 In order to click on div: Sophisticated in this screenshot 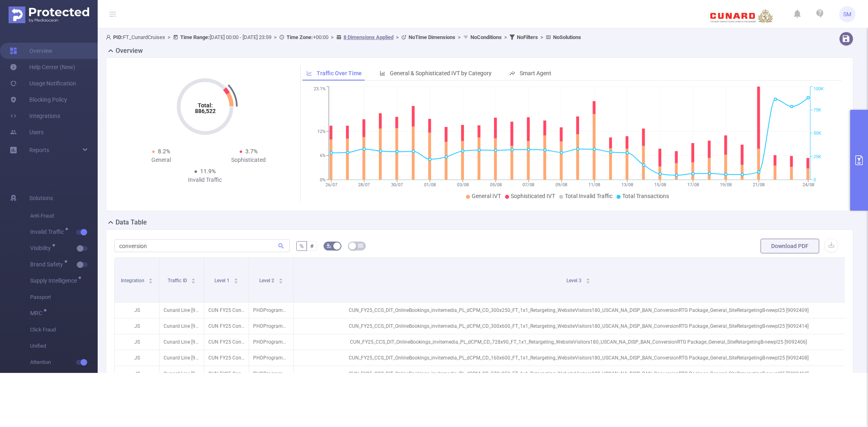, I will do `click(249, 160)`.